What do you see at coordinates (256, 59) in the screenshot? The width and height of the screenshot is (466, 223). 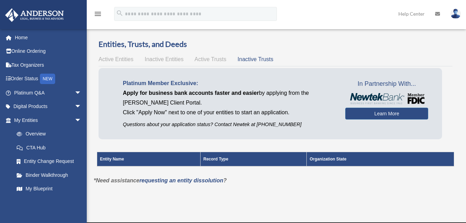 I see `span: Inactive Trusts` at bounding box center [256, 59].